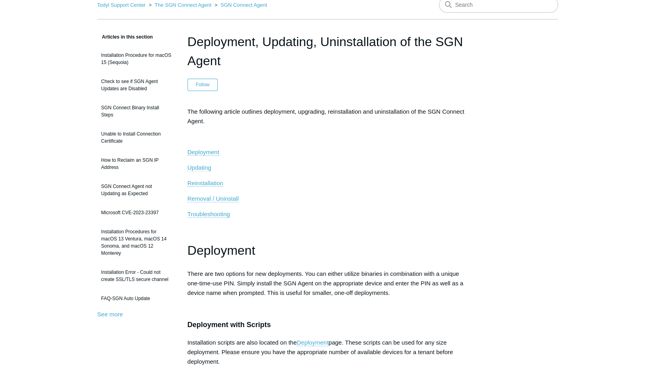 Image resolution: width=655 pixels, height=374 pixels. Describe the element at coordinates (183, 5) in the screenshot. I see `a: The SGN Connect Agent` at that location.